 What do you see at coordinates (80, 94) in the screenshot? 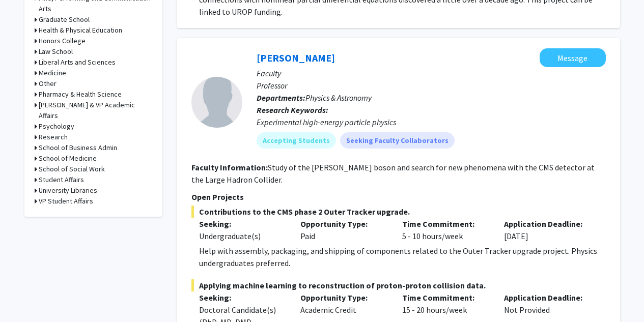
I see `h3: Pharmacy & Health Science` at bounding box center [80, 94].